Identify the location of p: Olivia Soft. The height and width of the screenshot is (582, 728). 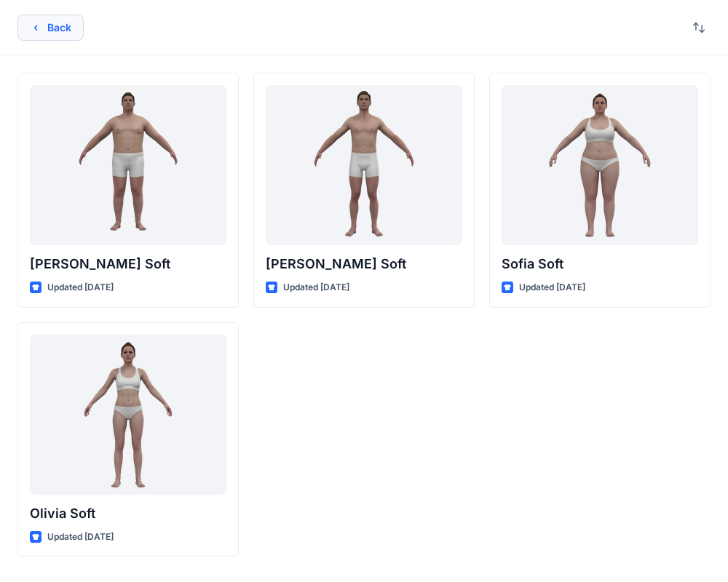
(128, 514).